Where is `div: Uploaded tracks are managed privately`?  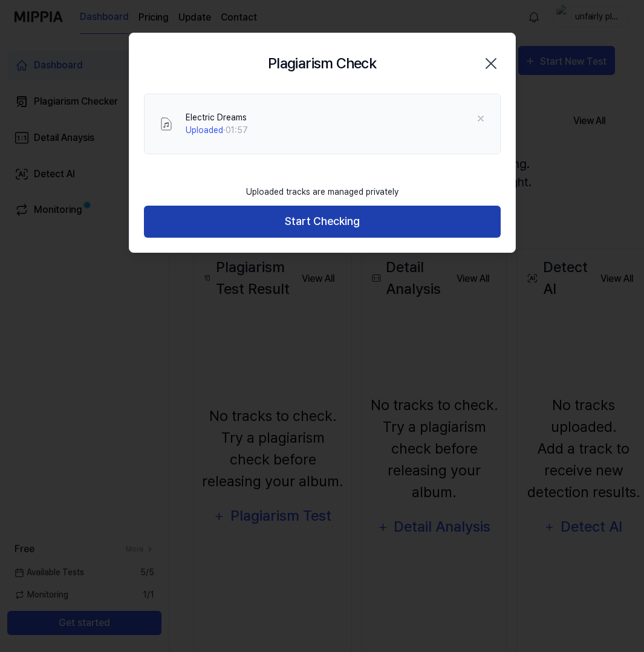 div: Uploaded tracks are managed privately is located at coordinates (322, 192).